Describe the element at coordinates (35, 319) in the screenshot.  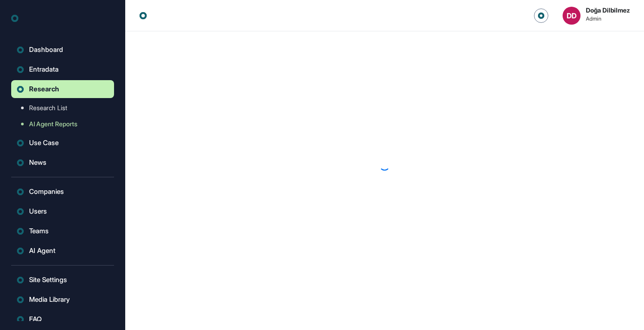
I see `span: FAQ` at that location.